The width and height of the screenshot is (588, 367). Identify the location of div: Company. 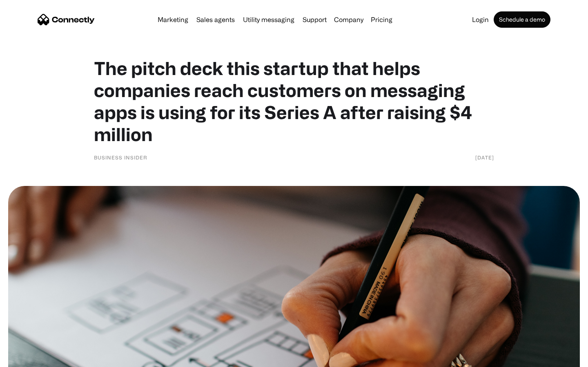
(349, 19).